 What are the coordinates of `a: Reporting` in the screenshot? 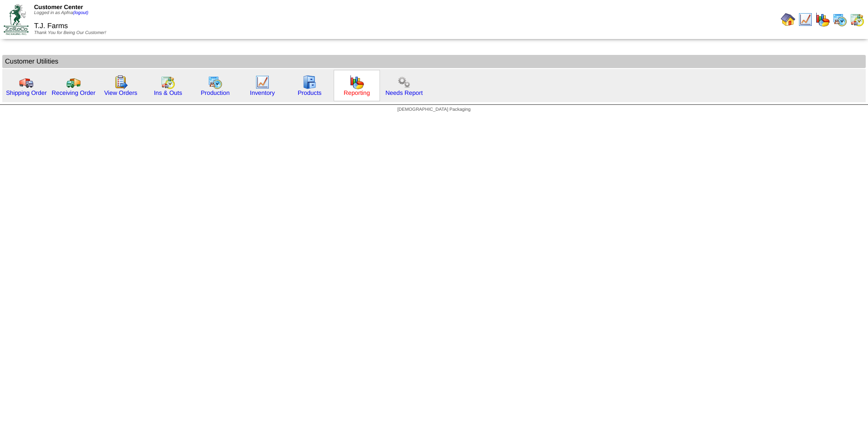 It's located at (357, 93).